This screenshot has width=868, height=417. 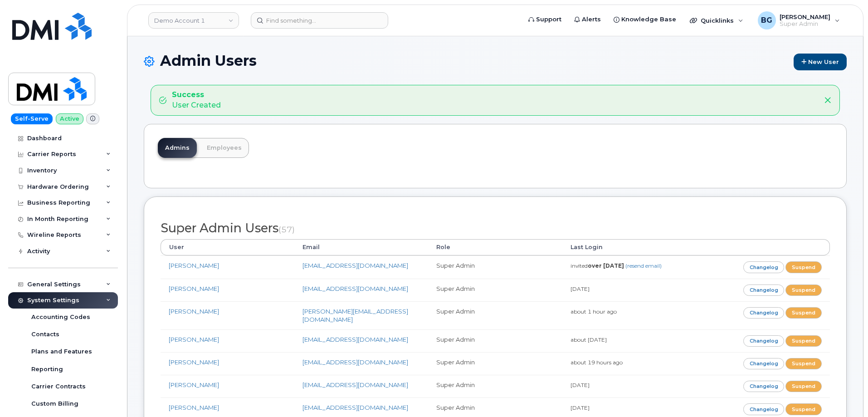 What do you see at coordinates (227, 247) in the screenshot?
I see `th: User` at bounding box center [227, 247].